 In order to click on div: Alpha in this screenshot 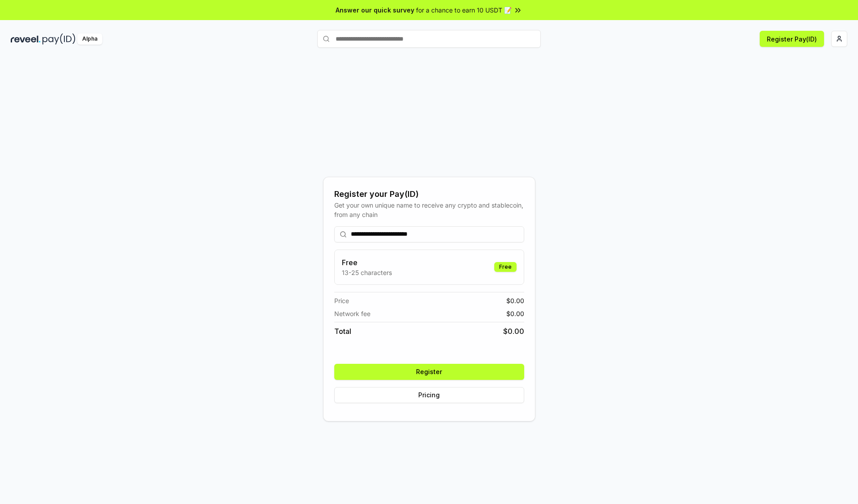, I will do `click(90, 39)`.